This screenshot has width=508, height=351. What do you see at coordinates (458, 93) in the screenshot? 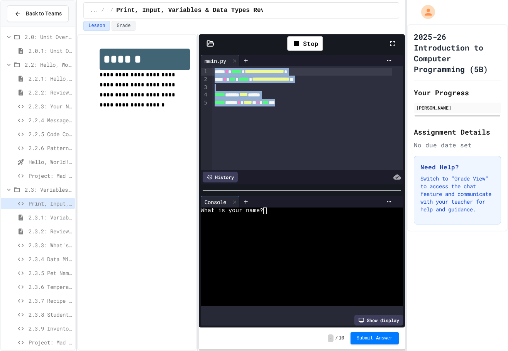
I see `h2: Your Progress` at bounding box center [458, 93].